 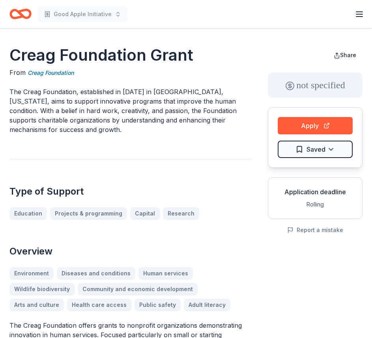 I want to click on span: Saved, so click(x=316, y=149).